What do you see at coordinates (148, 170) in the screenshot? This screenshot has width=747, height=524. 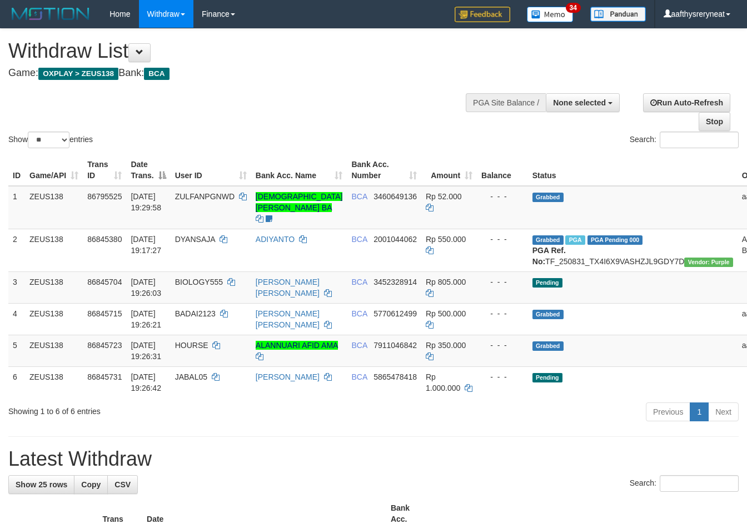 I see `th: Date Trans.: activate to sort column descending` at bounding box center [148, 170].